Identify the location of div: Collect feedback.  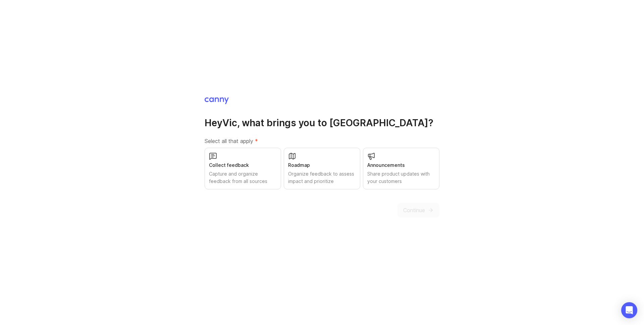
(243, 165).